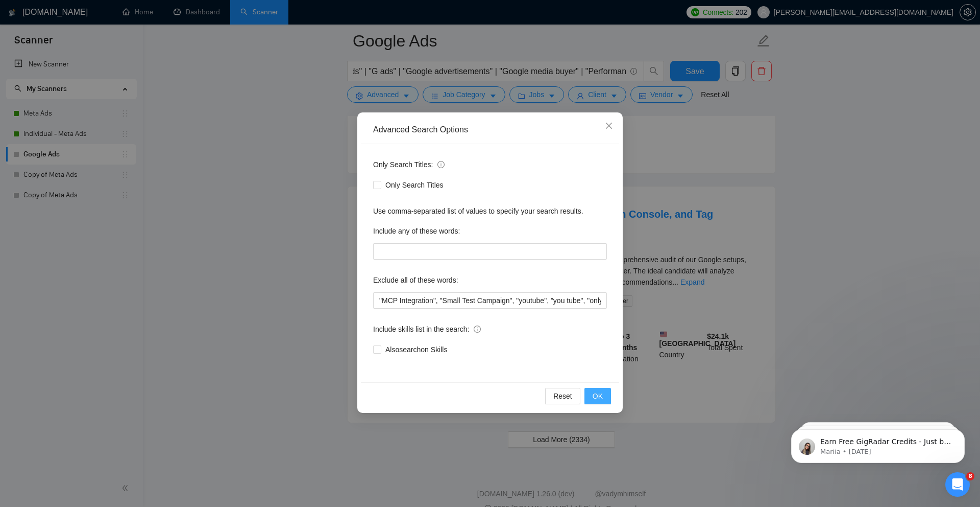 This screenshot has height=507, width=980. What do you see at coordinates (427, 329) in the screenshot?
I see `span: Include skills list in the search:` at bounding box center [427, 329].